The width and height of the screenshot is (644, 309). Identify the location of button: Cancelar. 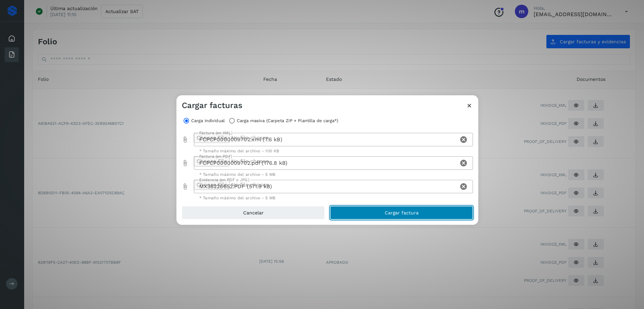
(253, 213).